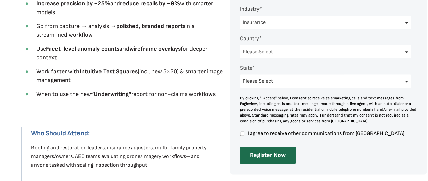 This screenshot has height=181, width=428. Describe the element at coordinates (268, 155) in the screenshot. I see `input: Register Now` at that location.